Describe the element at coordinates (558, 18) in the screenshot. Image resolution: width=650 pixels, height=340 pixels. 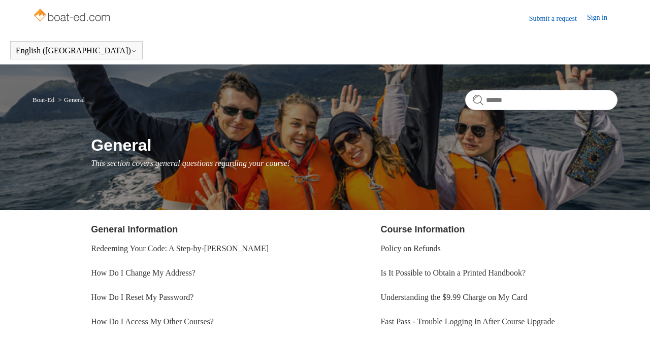
I see `a: Submit a request` at that location.